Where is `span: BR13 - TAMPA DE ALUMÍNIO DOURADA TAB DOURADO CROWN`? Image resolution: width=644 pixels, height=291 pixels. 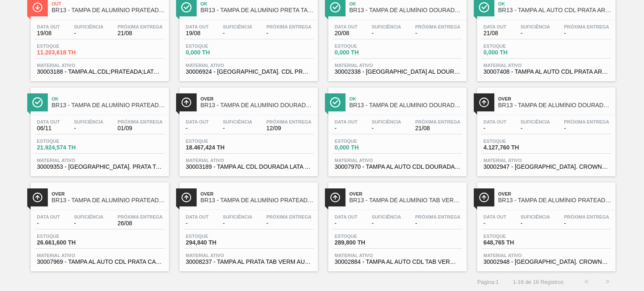 span: BR13 - TAMPA DE ALUMÍNIO DOURADA TAB DOURADO CROWN is located at coordinates (406, 10).